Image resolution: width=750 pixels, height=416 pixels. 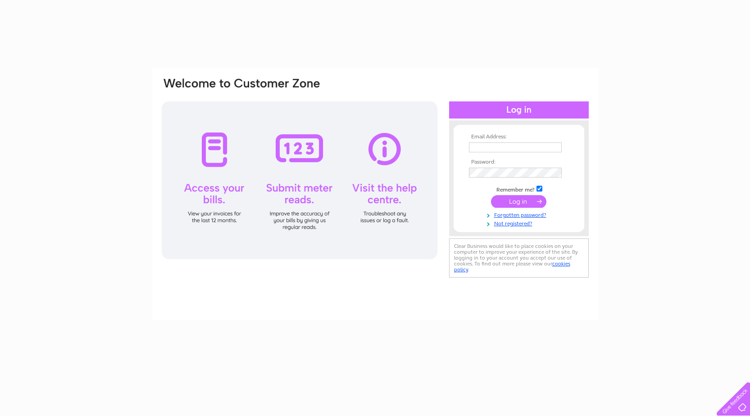 What do you see at coordinates (520, 214) in the screenshot?
I see `a: Forgotten password?` at bounding box center [520, 214].